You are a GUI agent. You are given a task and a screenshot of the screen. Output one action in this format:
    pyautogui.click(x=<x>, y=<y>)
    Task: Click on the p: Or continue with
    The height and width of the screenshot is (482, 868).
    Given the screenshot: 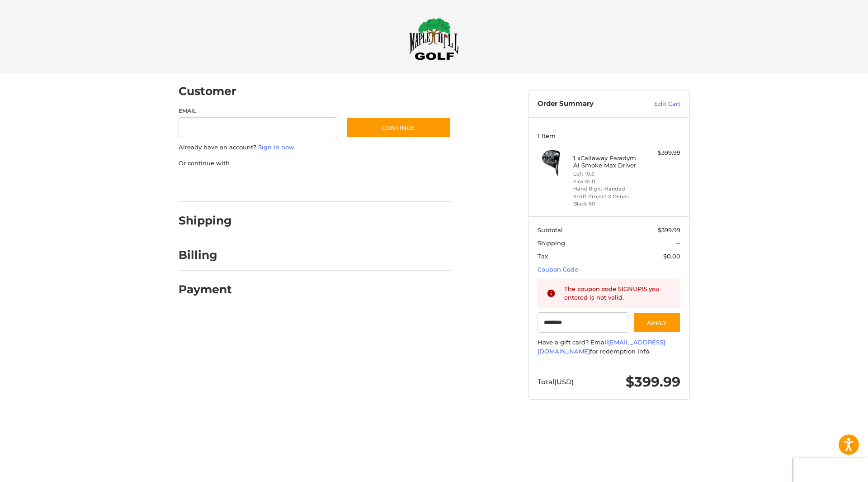 What is the action you would take?
    pyautogui.click(x=314, y=163)
    